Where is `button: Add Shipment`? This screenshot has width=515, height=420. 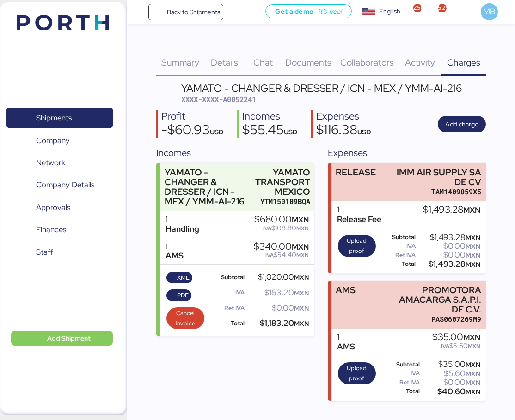 button: Add Shipment is located at coordinates (62, 338).